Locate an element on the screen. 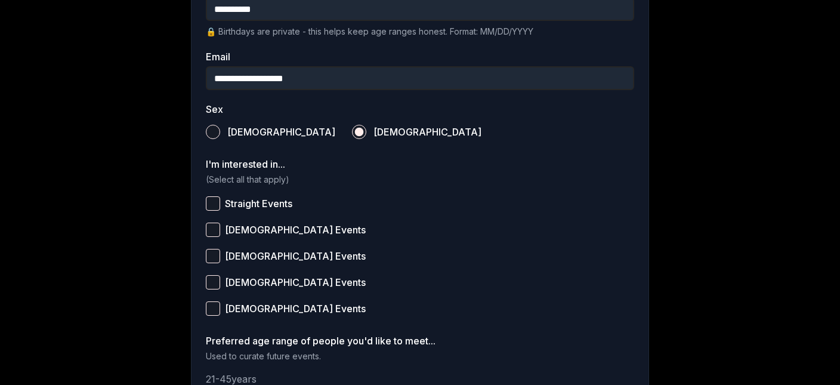  button: Straight Events is located at coordinates (213, 203).